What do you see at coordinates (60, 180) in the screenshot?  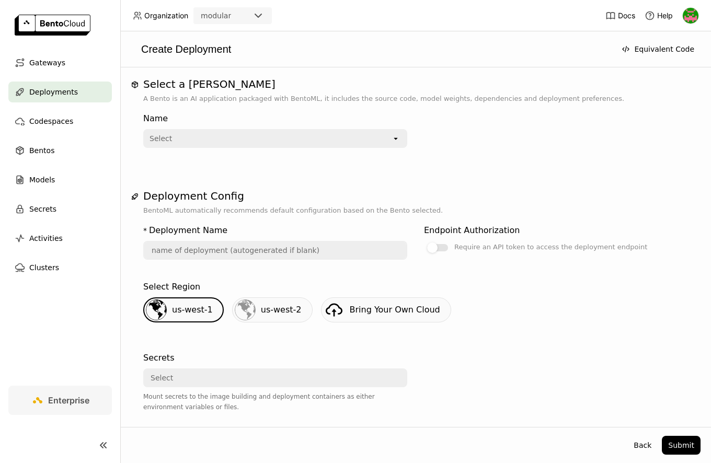 I see `a: Models` at bounding box center [60, 180].